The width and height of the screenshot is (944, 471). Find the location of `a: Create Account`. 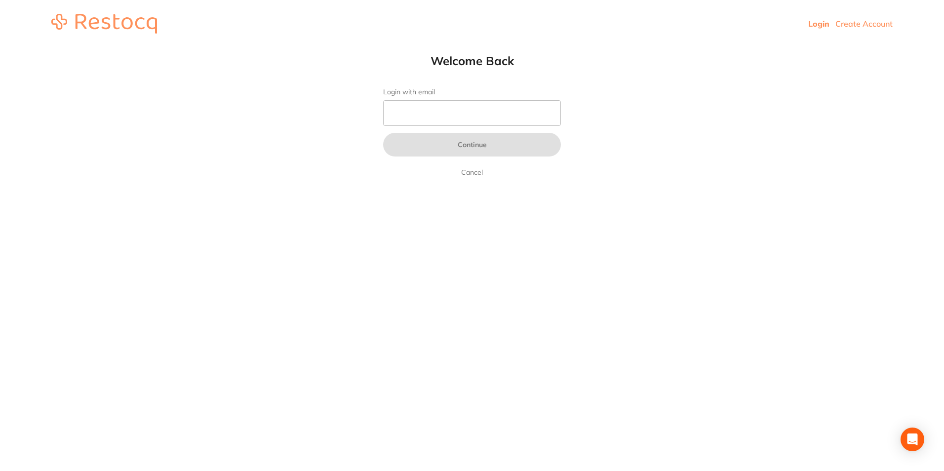

a: Create Account is located at coordinates (864, 24).